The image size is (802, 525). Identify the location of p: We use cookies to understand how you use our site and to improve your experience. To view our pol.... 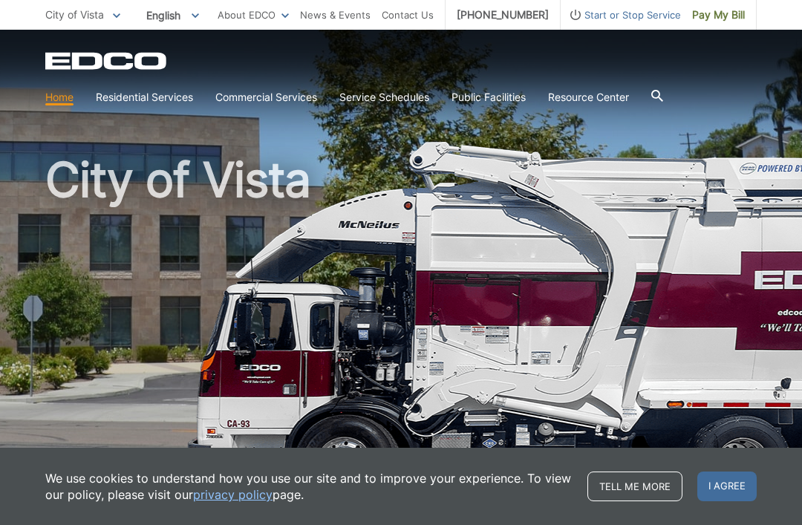
(309, 486).